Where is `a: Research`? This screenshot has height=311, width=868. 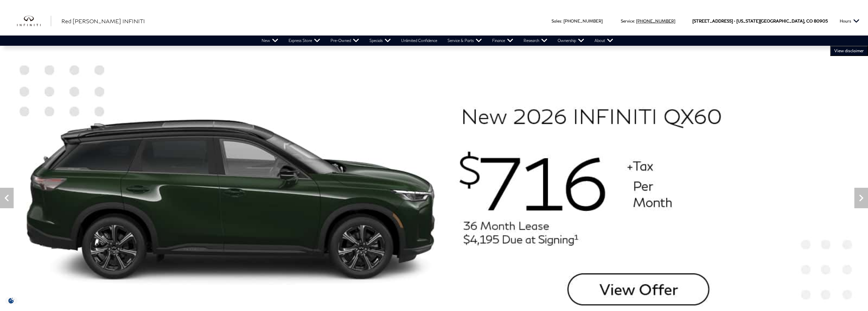 a: Research is located at coordinates (536, 41).